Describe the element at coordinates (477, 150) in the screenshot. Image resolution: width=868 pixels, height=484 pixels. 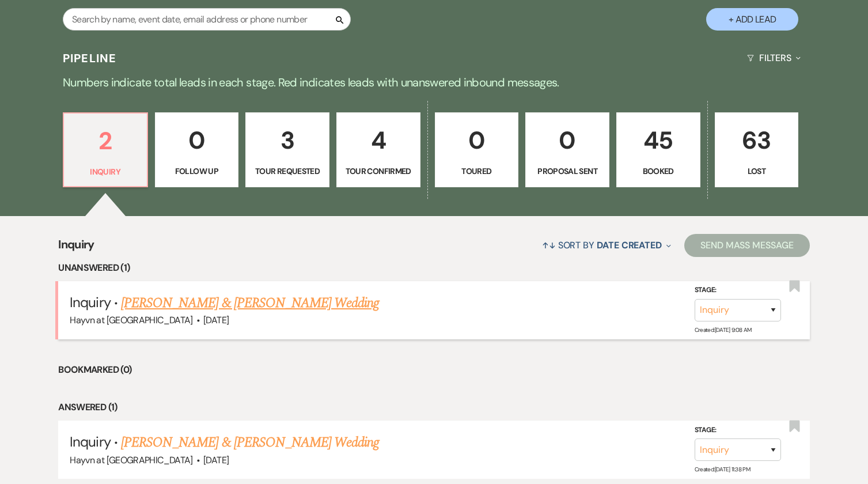
I see `a: 0Toured` at that location.